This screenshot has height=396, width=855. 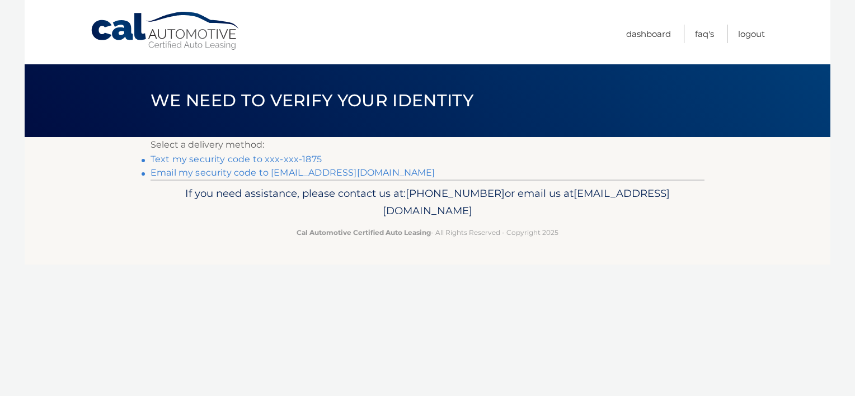 What do you see at coordinates (427, 145) in the screenshot?
I see `p: Select a delivery method:` at bounding box center [427, 145].